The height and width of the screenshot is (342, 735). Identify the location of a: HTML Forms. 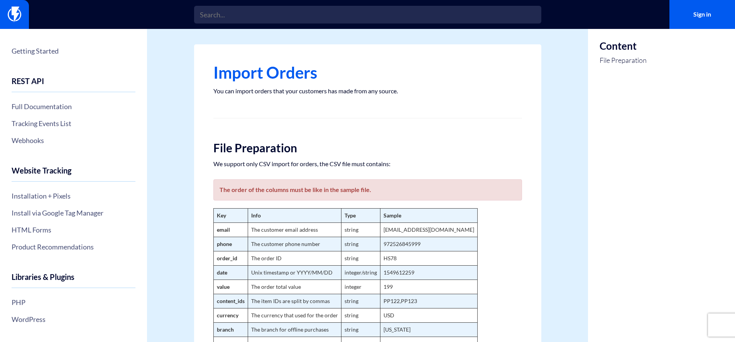
(73, 230).